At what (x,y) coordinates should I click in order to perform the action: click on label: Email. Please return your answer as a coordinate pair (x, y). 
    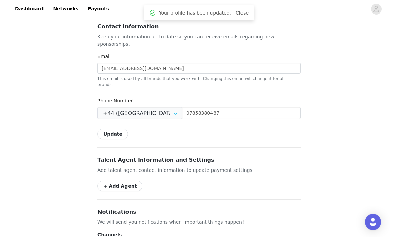
    Looking at the image, I should click on (104, 57).